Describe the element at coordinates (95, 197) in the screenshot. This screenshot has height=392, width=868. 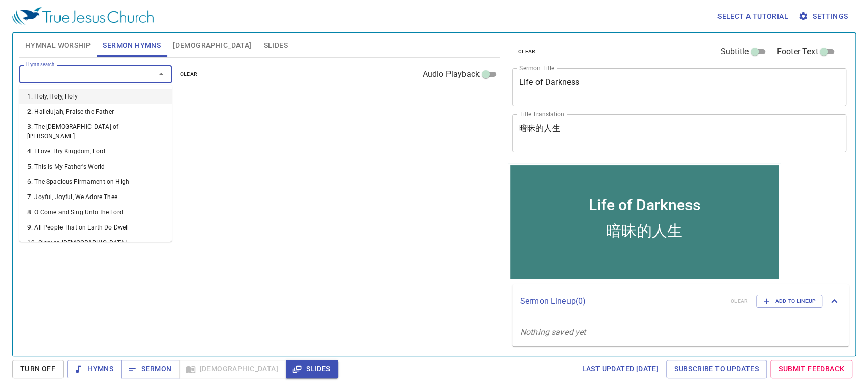
I see `li: 7. Joyful, Joyful, We Adore Thee` at that location.